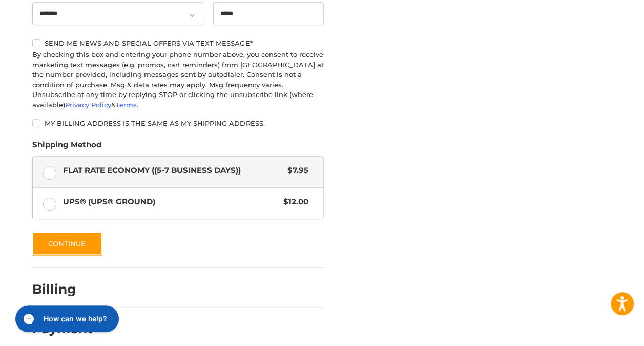 The height and width of the screenshot is (346, 644). What do you see at coordinates (62, 289) in the screenshot?
I see `h2: Billing` at bounding box center [62, 289].